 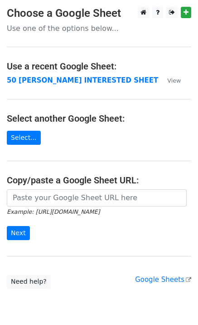 I want to click on a: View, so click(x=170, y=80).